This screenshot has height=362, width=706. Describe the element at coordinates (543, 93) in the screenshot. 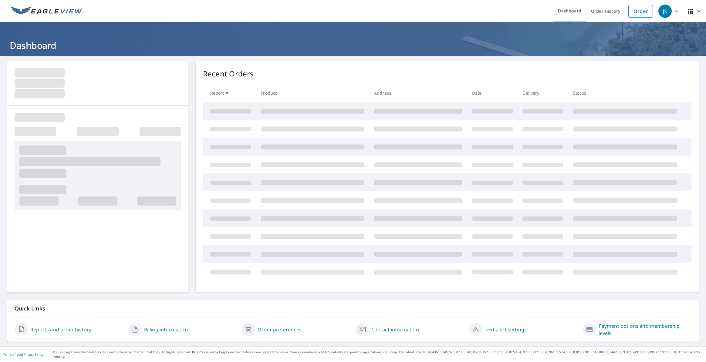

I see `th: Delivery` at that location.